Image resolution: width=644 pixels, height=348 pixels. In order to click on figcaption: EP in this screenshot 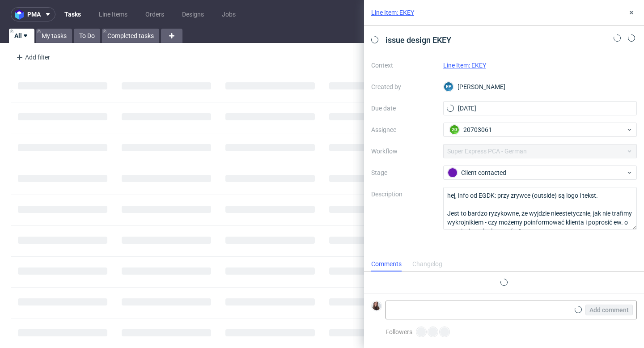, I will do `click(449, 87)`.